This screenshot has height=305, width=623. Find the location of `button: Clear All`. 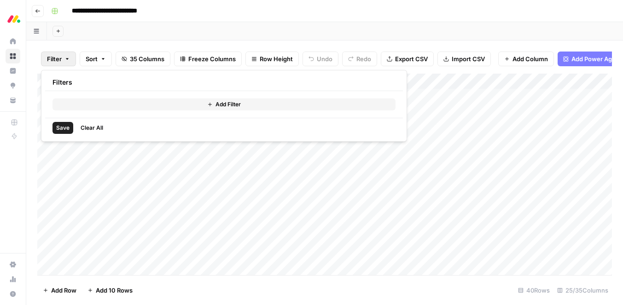

button: Clear All is located at coordinates (92, 128).